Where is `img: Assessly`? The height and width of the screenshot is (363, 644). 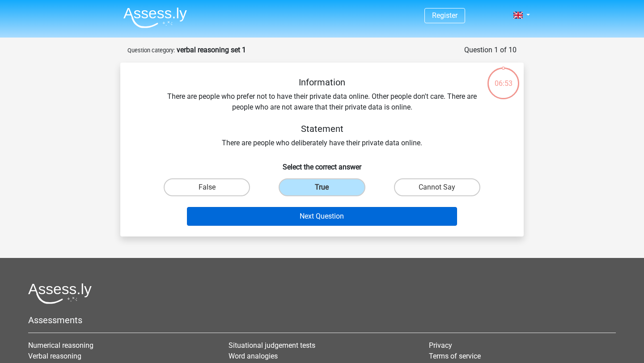 img: Assessly is located at coordinates (155, 17).